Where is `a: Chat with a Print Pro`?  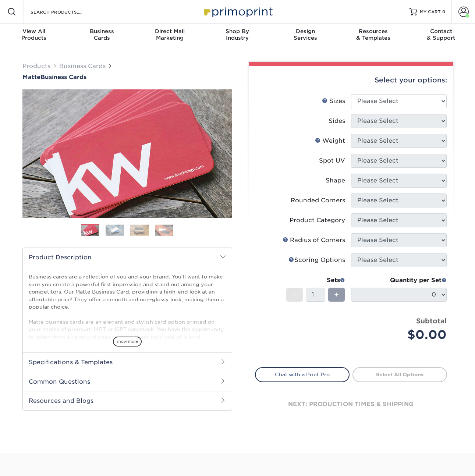
a: Chat with a Print Pro is located at coordinates (302, 374).